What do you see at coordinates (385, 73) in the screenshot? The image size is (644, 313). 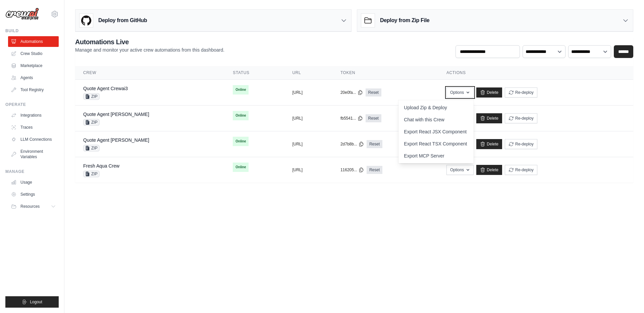 I see `th: Token` at bounding box center [385, 73].